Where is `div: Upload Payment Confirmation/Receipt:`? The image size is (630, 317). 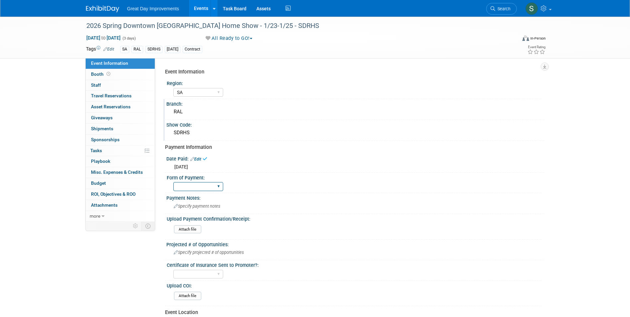 div: Upload Payment Confirmation/Receipt: is located at coordinates (354, 218).